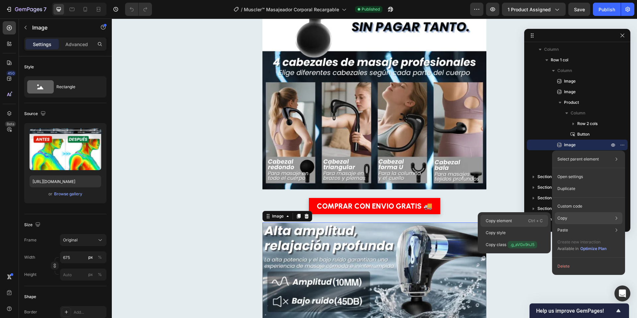  Describe the element at coordinates (562, 218) in the screenshot. I see `p: Copy` at that location.